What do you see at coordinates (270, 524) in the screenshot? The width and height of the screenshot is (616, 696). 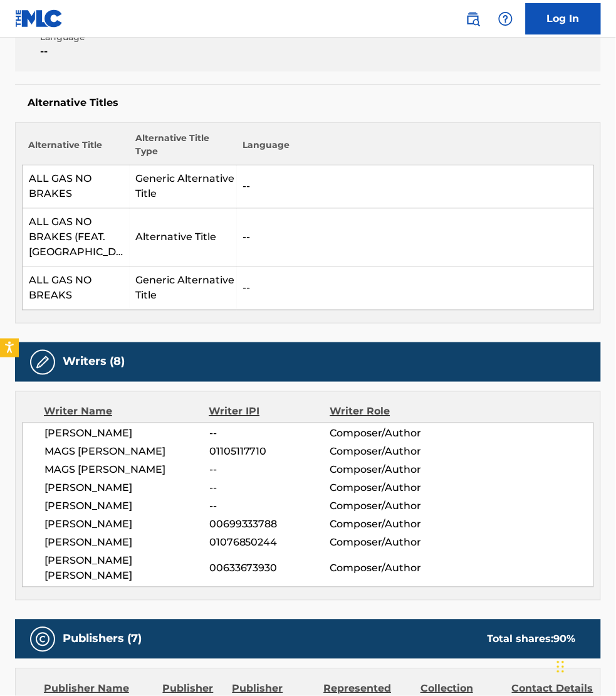 I see `span: 00699333788` at bounding box center [270, 524].